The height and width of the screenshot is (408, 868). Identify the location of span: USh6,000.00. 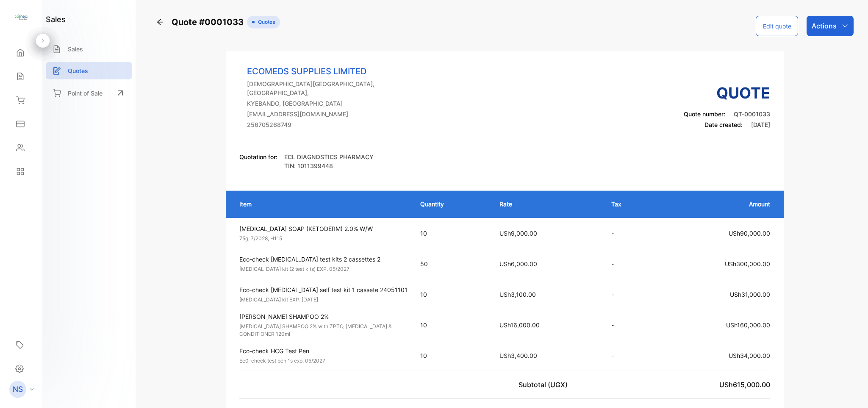
(518, 263).